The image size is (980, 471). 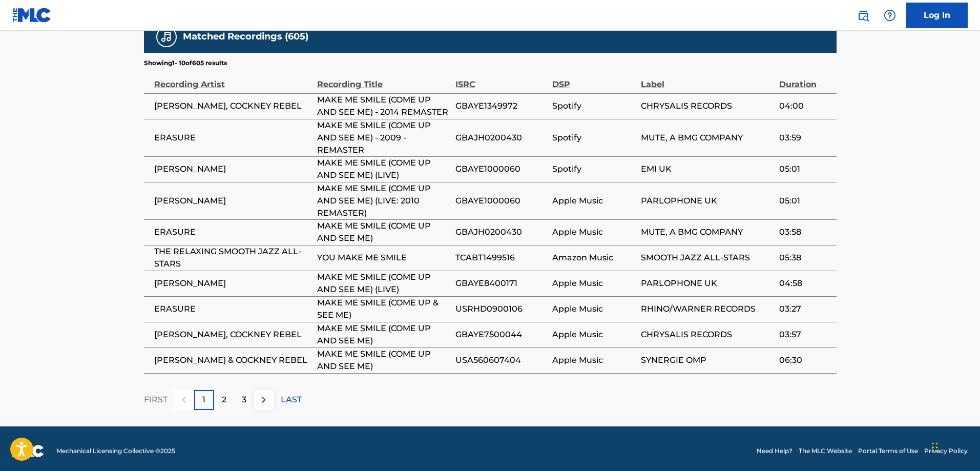 What do you see at coordinates (805, 232) in the screenshot?
I see `span: 03:58` at bounding box center [805, 232].